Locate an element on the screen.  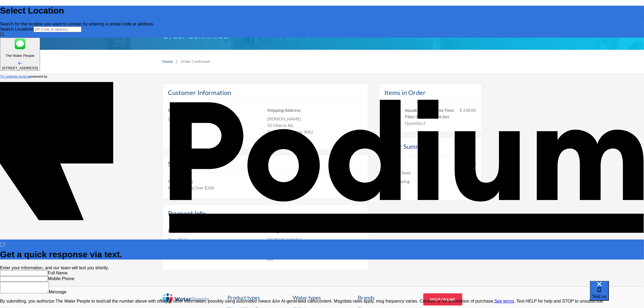
label: Message is located at coordinates (58, 292).